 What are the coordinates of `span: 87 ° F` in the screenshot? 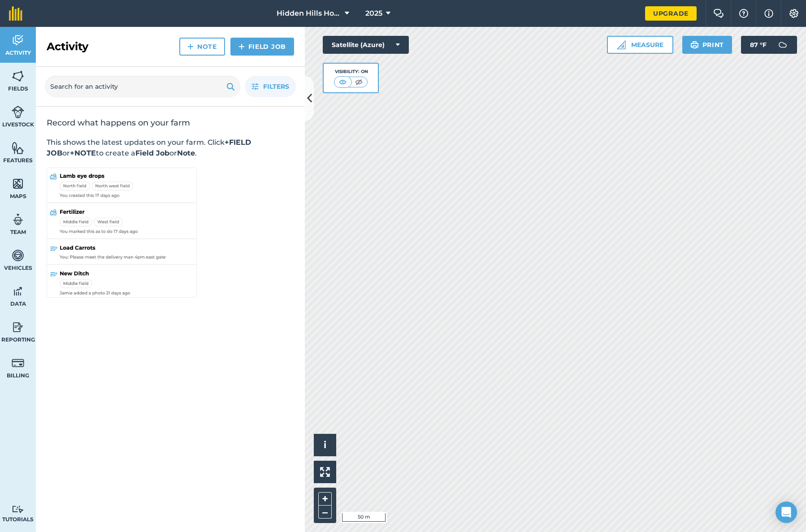 It's located at (758, 45).